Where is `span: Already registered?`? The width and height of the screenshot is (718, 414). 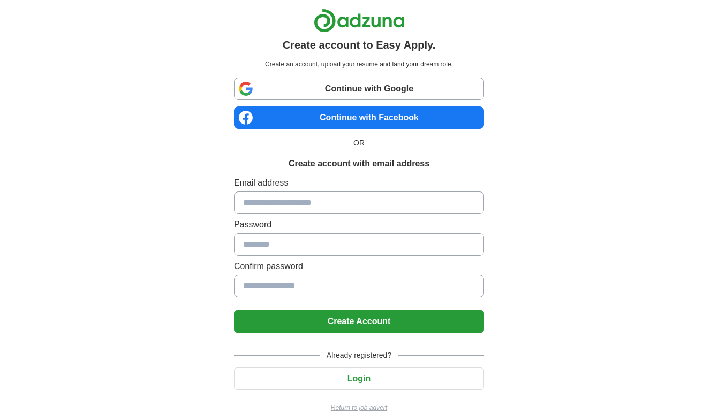
span: Already registered? is located at coordinates (359, 355).